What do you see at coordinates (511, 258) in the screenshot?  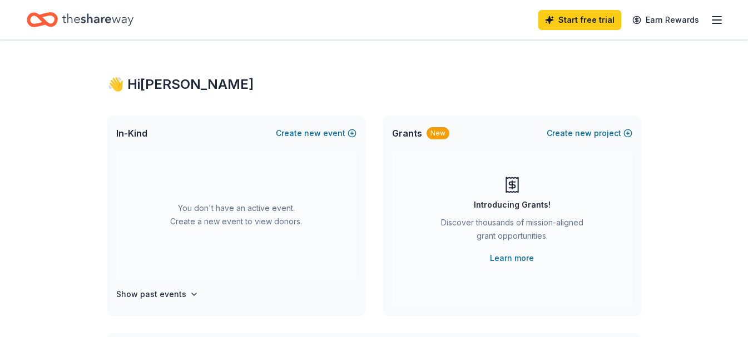 I see `a: Learn more` at bounding box center [511, 258].